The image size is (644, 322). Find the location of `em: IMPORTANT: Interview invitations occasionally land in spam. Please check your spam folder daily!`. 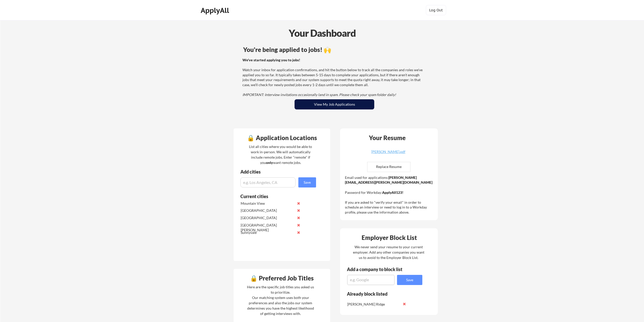

em: IMPORTANT: Interview invitations occasionally land in spam. Please check your spam folder daily! is located at coordinates (319, 95).